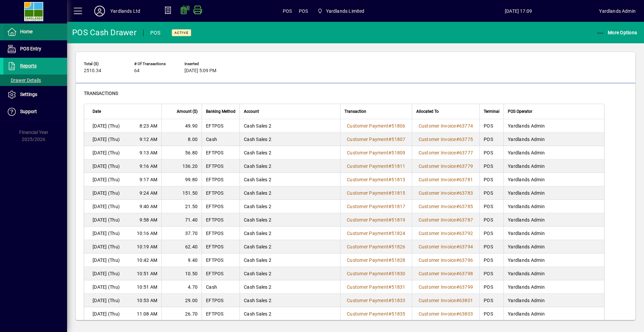 The image size is (644, 332). What do you see at coordinates (220, 287) in the screenshot?
I see `td: Cash` at bounding box center [220, 287].